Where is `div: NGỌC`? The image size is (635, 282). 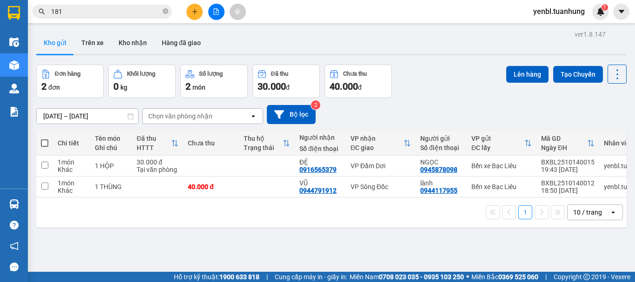 div: NGỌC is located at coordinates (441, 162).